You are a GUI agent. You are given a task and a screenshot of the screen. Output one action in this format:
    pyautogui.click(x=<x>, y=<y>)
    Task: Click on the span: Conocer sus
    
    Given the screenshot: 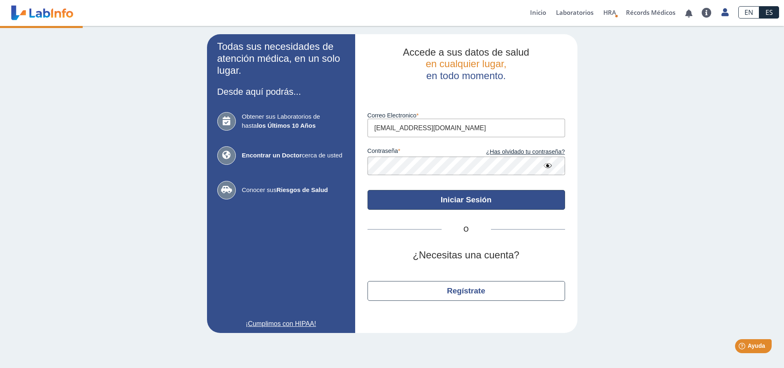 What is the action you would take?
    pyautogui.click(x=294, y=190)
    